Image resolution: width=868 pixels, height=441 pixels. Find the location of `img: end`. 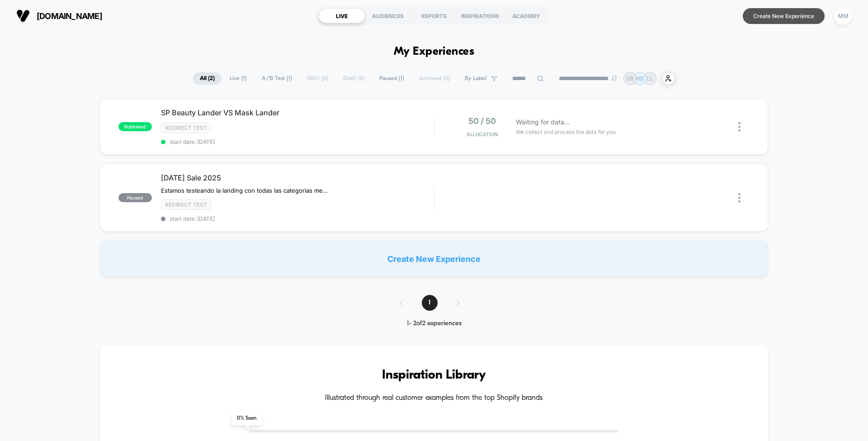

img: end is located at coordinates (614, 78).